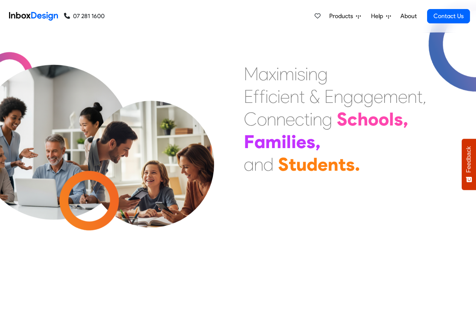  I want to click on span: Help, so click(379, 16).